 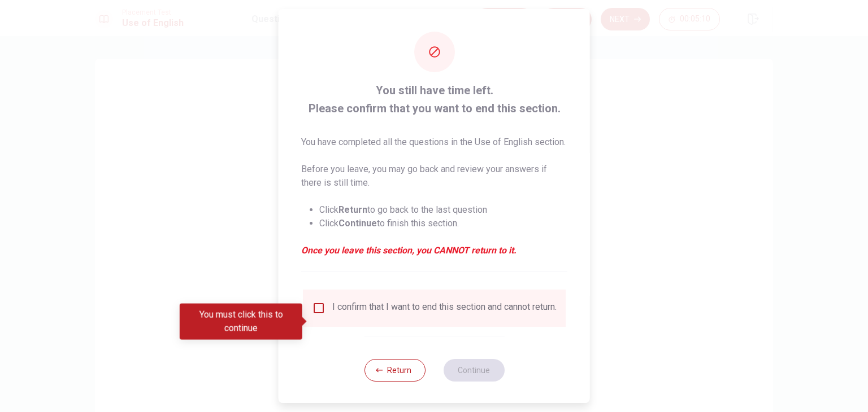 What do you see at coordinates (474, 371) in the screenshot?
I see `button: Continue` at bounding box center [474, 371].